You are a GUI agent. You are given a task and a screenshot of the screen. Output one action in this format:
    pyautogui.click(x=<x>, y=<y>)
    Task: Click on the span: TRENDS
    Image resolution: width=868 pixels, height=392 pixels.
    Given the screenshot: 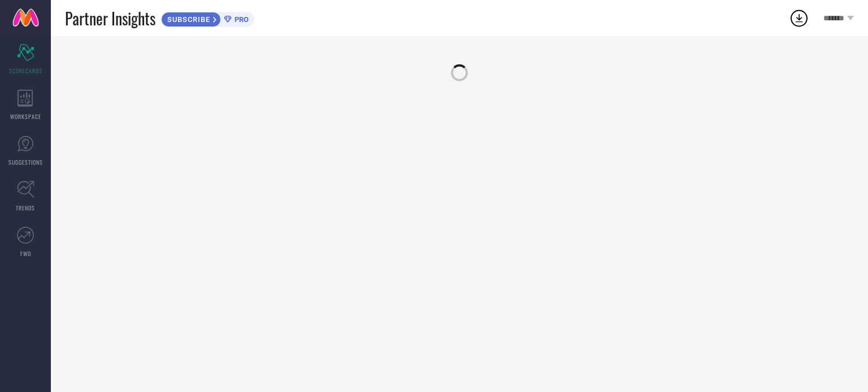 What is the action you would take?
    pyautogui.click(x=26, y=208)
    